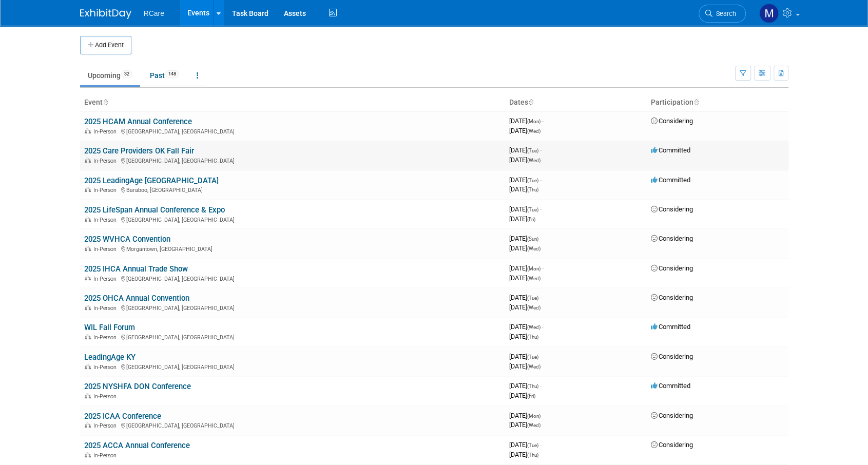 This screenshot has height=465, width=868. Describe the element at coordinates (533, 239) in the screenshot. I see `span: (Sun)` at that location.